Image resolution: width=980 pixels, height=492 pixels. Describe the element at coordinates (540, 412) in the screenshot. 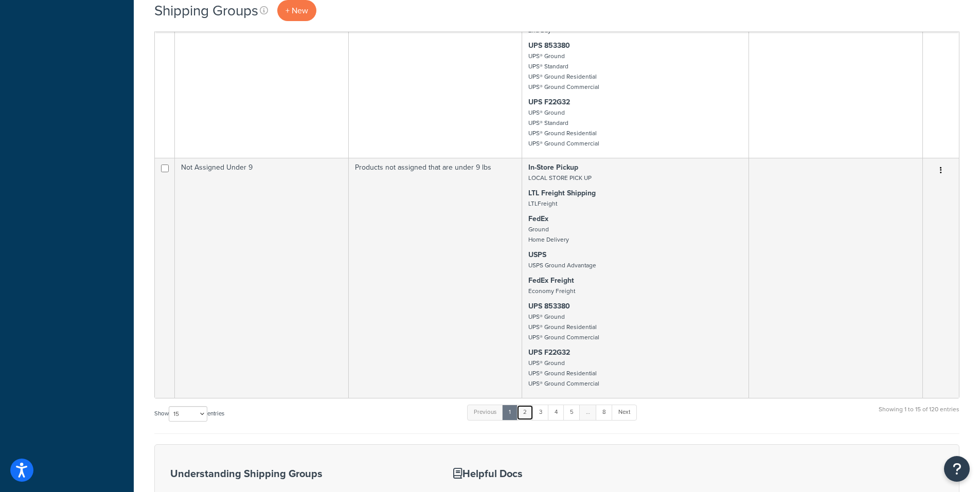

I see `a: 3` at that location.